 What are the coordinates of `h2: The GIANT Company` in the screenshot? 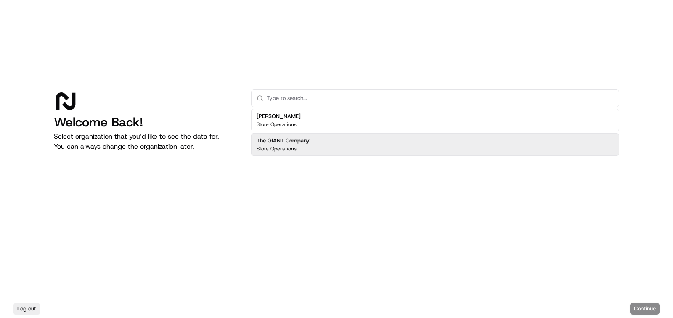 It's located at (283, 141).